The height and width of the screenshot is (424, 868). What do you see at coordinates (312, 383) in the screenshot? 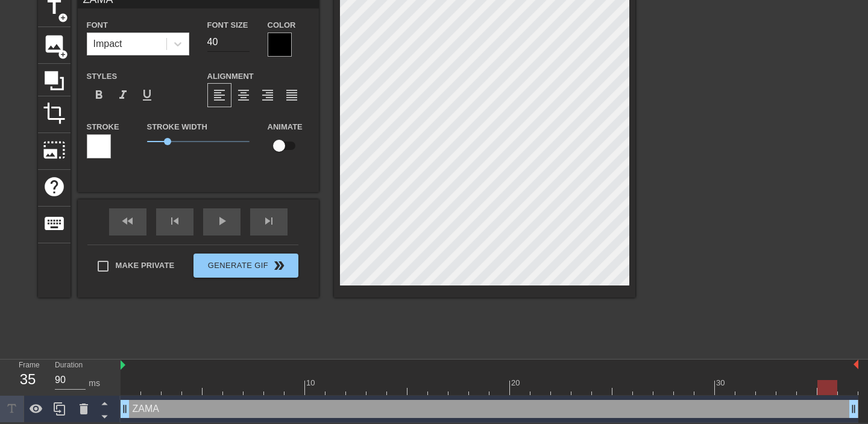
I see `div: 10` at bounding box center [312, 383].